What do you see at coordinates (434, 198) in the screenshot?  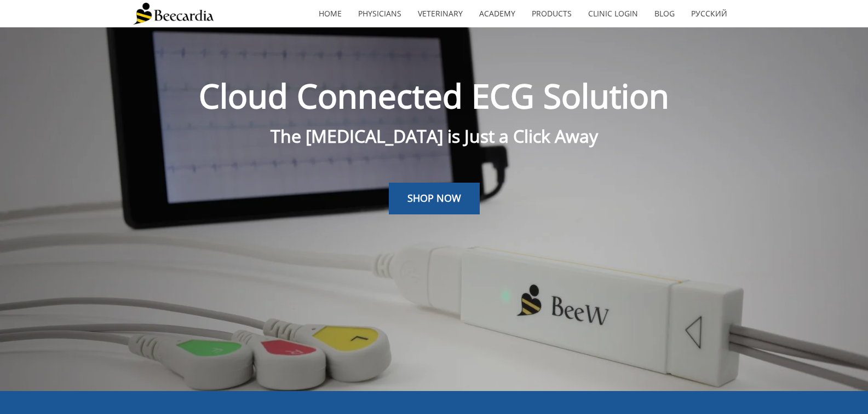 I see `a: SHOP NOW` at bounding box center [434, 198].